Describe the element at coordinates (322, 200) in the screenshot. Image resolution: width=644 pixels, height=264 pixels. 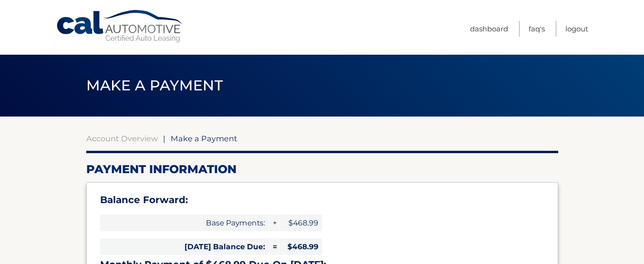
I see `h3: Balance Forward:` at that location.